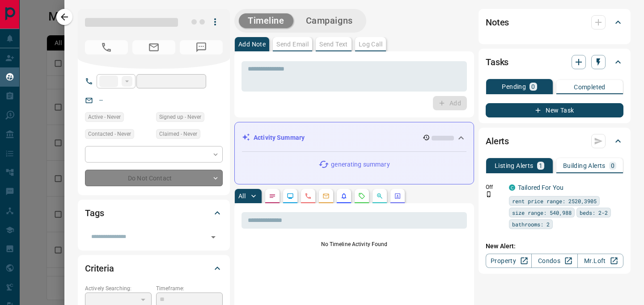 This screenshot has height=305, width=644. What do you see at coordinates (398, 196) in the screenshot?
I see `svg: Agent Actions` at bounding box center [398, 196].